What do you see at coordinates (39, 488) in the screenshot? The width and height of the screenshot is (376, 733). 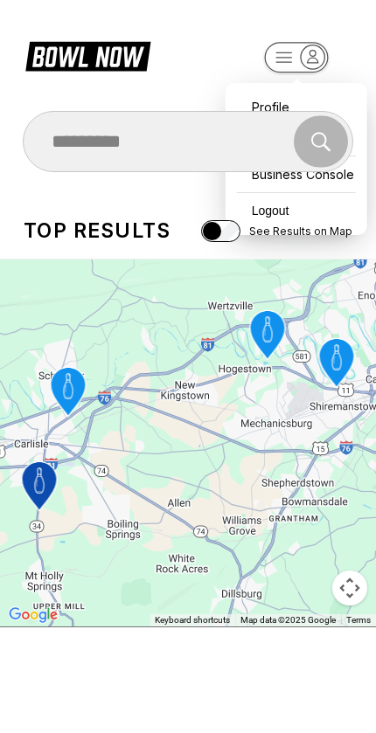 I see `gmp-advanced-marker: Midway Bowling - Carlisle` at bounding box center [39, 488].